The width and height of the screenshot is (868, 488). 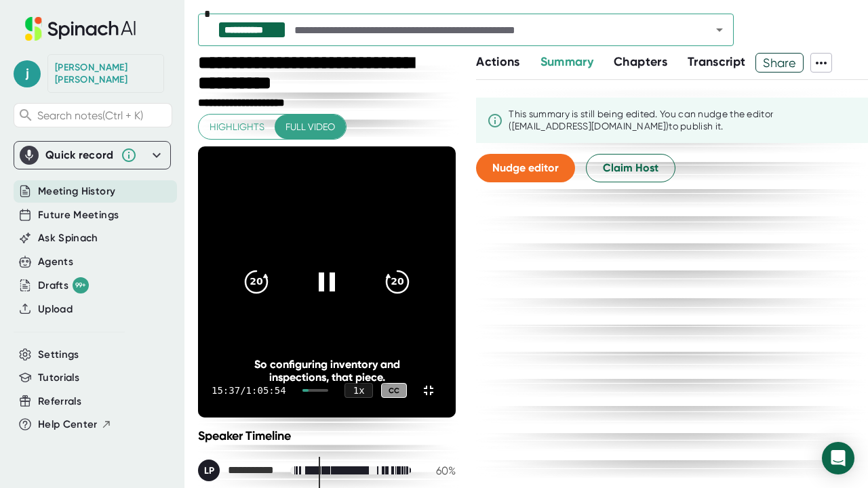 I want to click on button: Actions, so click(x=498, y=62).